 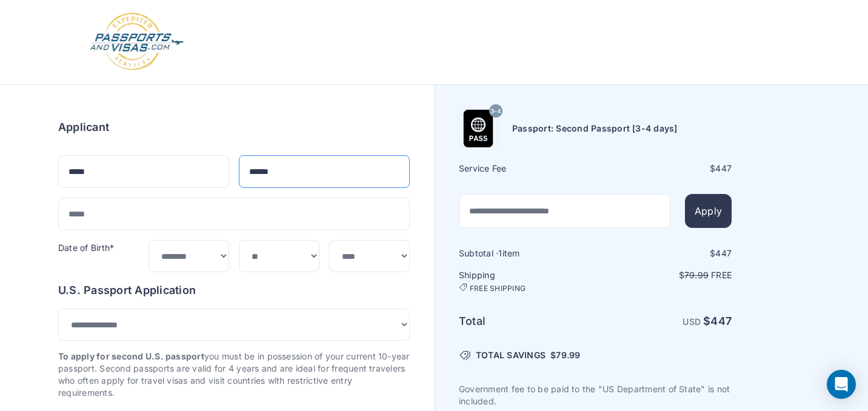 What do you see at coordinates (708, 211) in the screenshot?
I see `button: Apply` at bounding box center [708, 211].